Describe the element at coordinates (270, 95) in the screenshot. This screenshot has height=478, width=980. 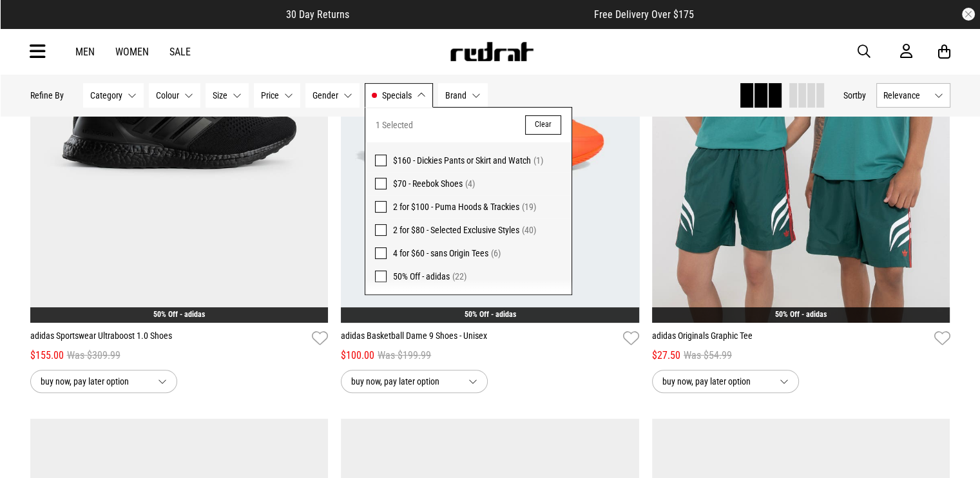
I see `span: Price` at that location.